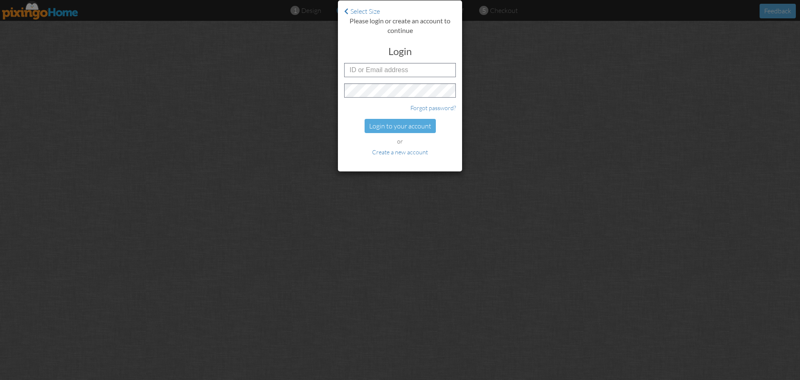  What do you see at coordinates (400, 141) in the screenshot?
I see `div: or` at bounding box center [400, 141].